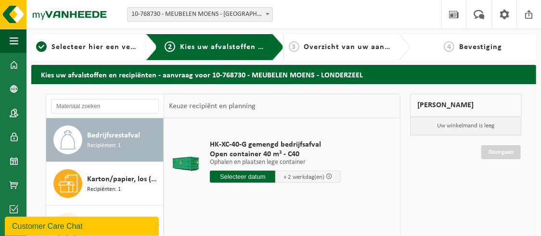  What do you see at coordinates (103, 47) in the screenshot?
I see `span: Selecteer hier een vestiging` at bounding box center [103, 47].